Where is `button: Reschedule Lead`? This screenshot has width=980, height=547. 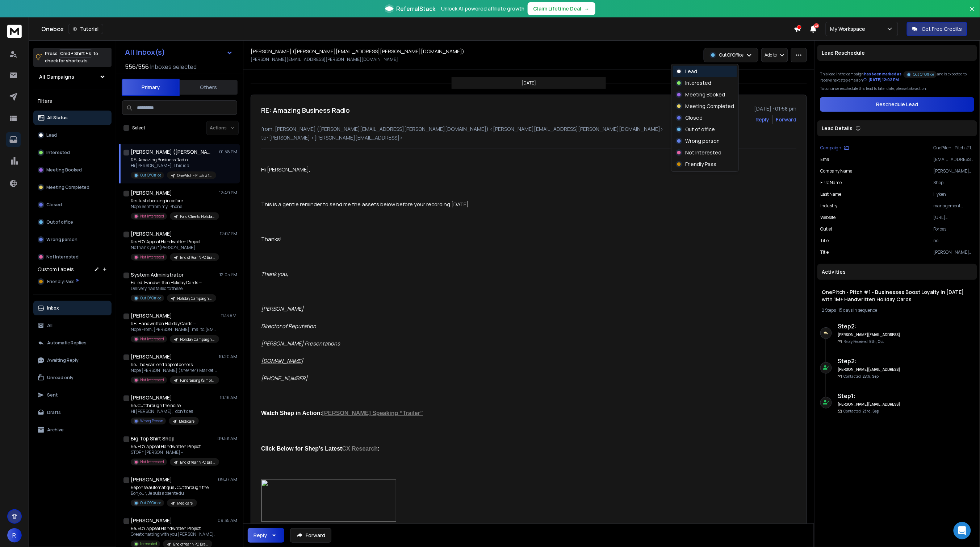
button: Reschedule Lead is located at coordinates (897, 104).